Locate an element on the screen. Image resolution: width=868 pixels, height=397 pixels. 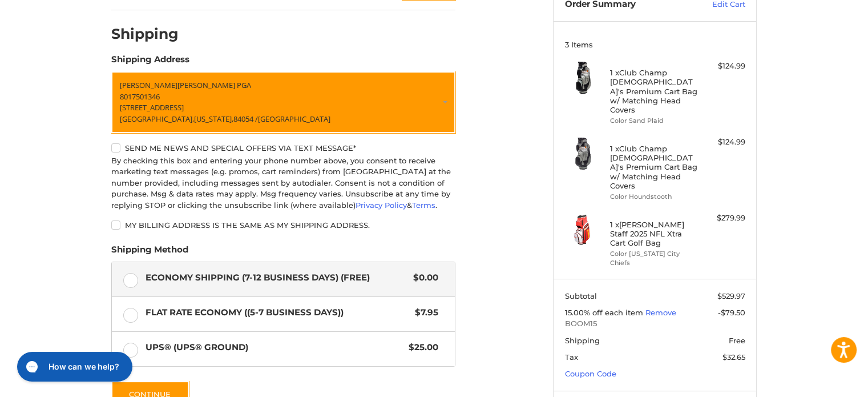
span: Subtotal is located at coordinates (581, 296).